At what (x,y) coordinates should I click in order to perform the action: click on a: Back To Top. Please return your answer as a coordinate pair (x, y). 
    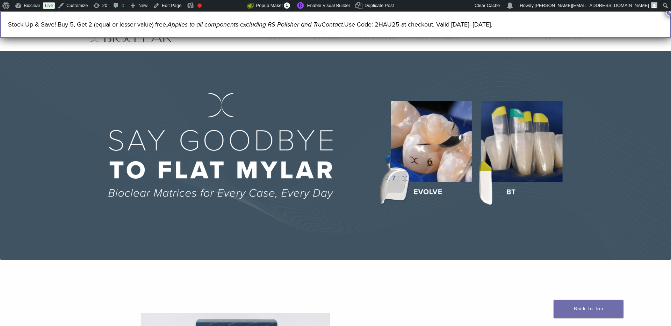
    Looking at the image, I should click on (589, 309).